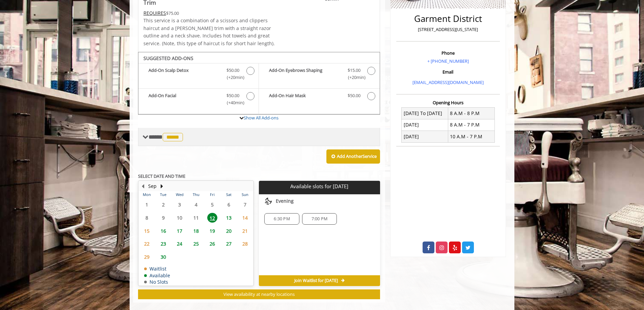 Image resolution: width=644 pixels, height=310 pixels. I want to click on b: Add-On Hair Mask, so click(305, 96).